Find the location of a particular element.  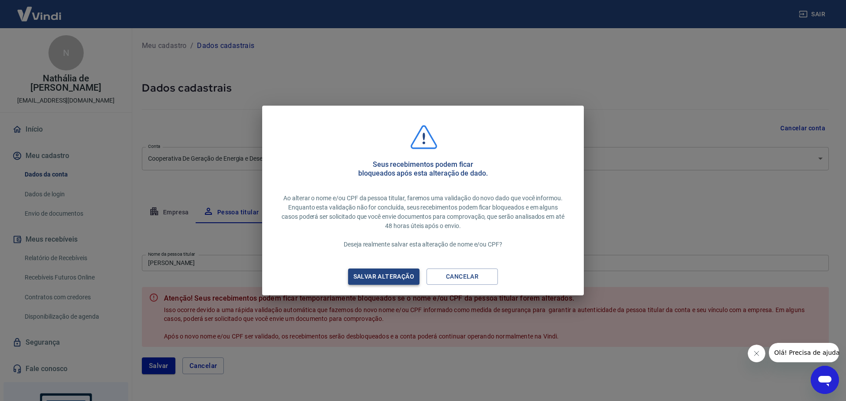

div: Salvar alteração is located at coordinates (384, 277).